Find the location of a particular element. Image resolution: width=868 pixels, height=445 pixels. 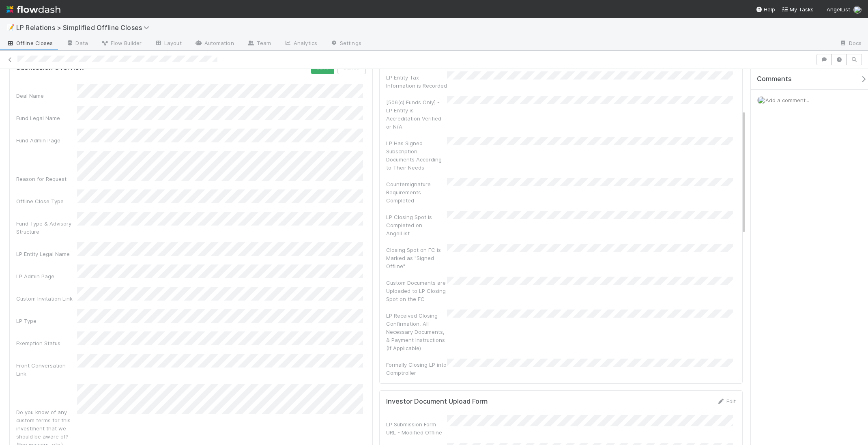

a: Data is located at coordinates (77, 44).